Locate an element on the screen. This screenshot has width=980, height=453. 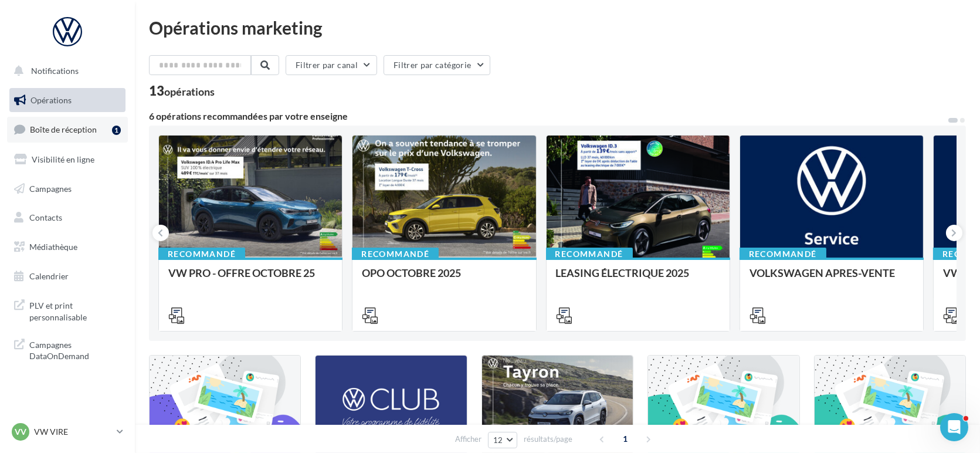
div: Opérations marketing is located at coordinates (557, 28).